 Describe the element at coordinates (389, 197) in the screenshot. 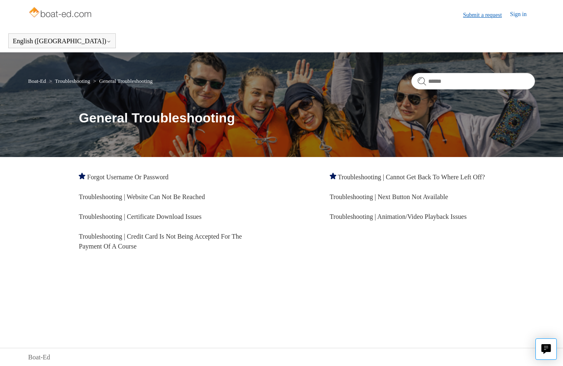

I see `a: Troubleshooting | Next Button Not Available` at that location.